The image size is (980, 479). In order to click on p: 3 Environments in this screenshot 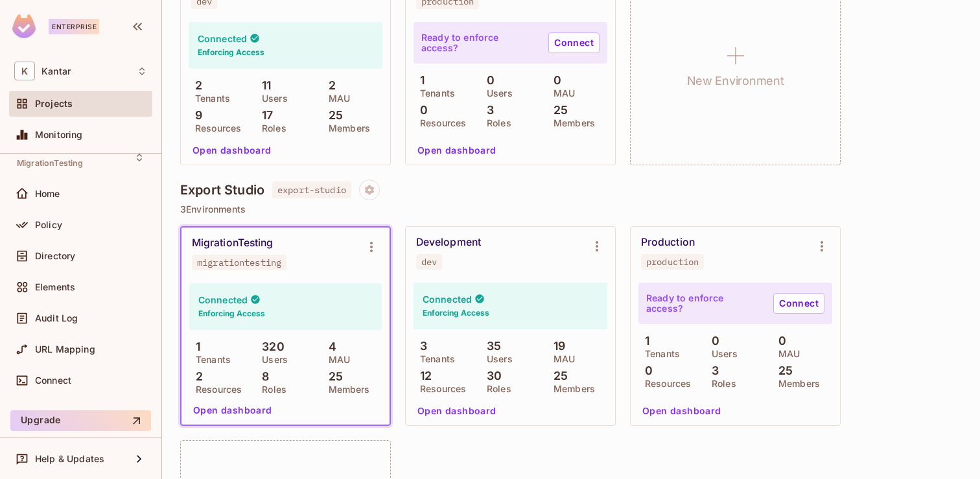, I will do `click(571, 210)`.